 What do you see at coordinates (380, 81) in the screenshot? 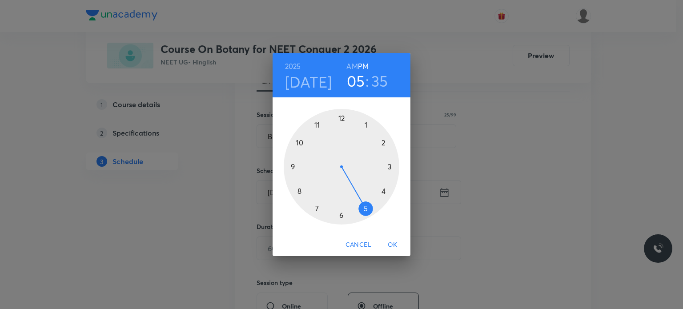
I see `button: 35` at bounding box center [380, 81].